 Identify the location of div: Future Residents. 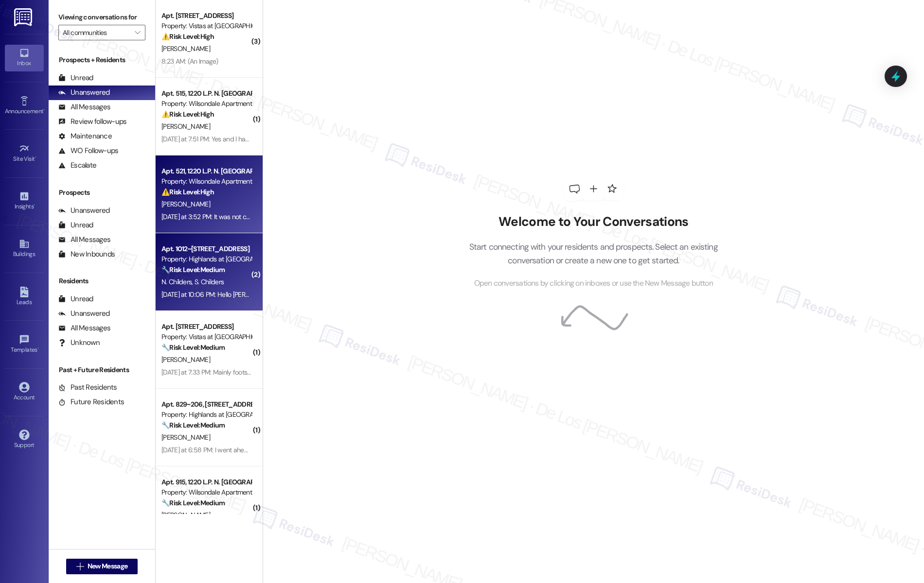
(91, 402).